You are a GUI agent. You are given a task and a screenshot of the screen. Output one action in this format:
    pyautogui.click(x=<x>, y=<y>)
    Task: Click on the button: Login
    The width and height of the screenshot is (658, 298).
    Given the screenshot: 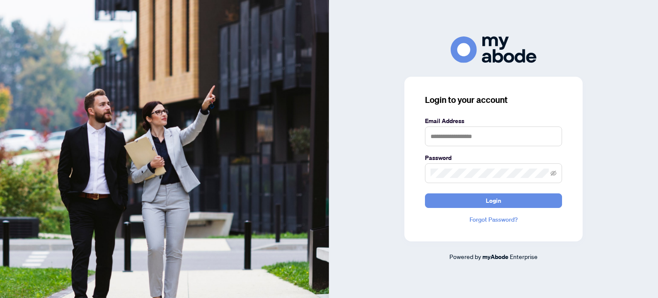 What is the action you would take?
    pyautogui.click(x=494, y=201)
    